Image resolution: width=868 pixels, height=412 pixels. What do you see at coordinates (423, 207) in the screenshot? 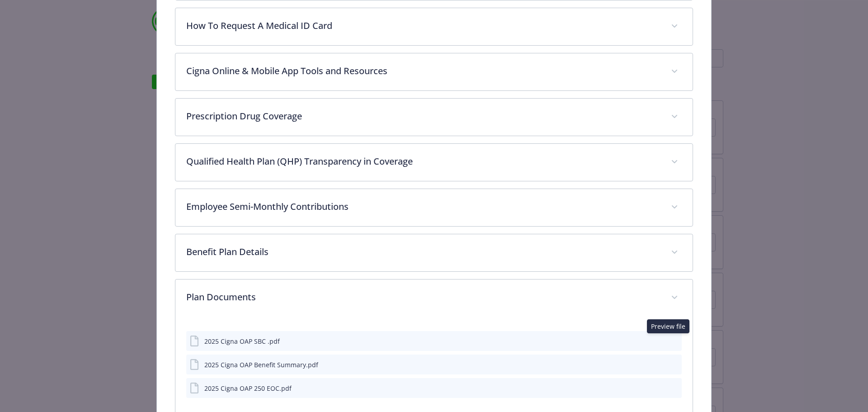
I see `p: Employee Semi-Monthly Contributions` at bounding box center [423, 207].